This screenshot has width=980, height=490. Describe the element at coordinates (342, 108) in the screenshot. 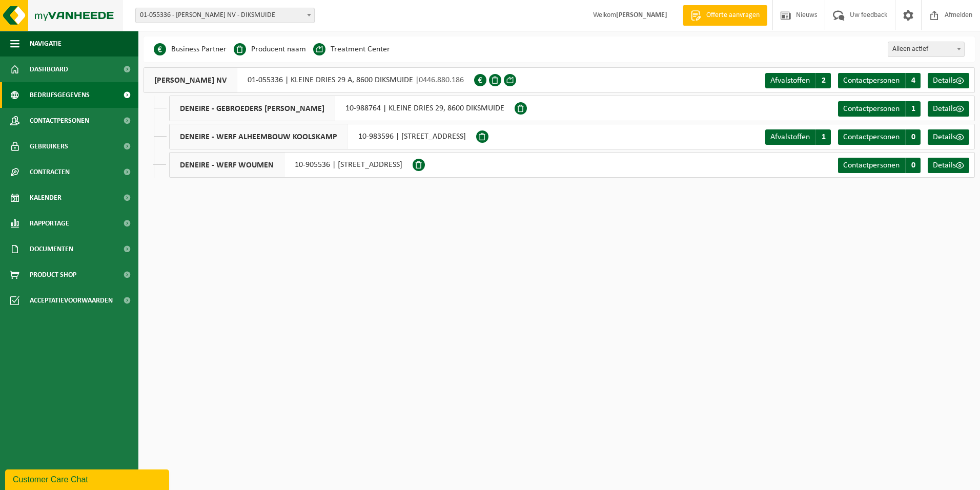

I see `div: 10-988764 | KLEINE DRIES 29, 8600 DIKSMUIDE` at that location.